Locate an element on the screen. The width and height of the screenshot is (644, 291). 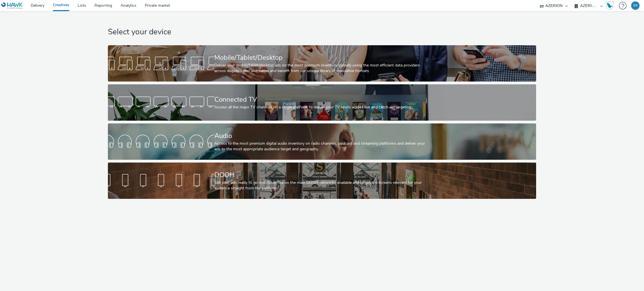
a: AudioAccess to the most premium digital audio inventory on radio channels, podcast and streaming ... is located at coordinates (322, 142).